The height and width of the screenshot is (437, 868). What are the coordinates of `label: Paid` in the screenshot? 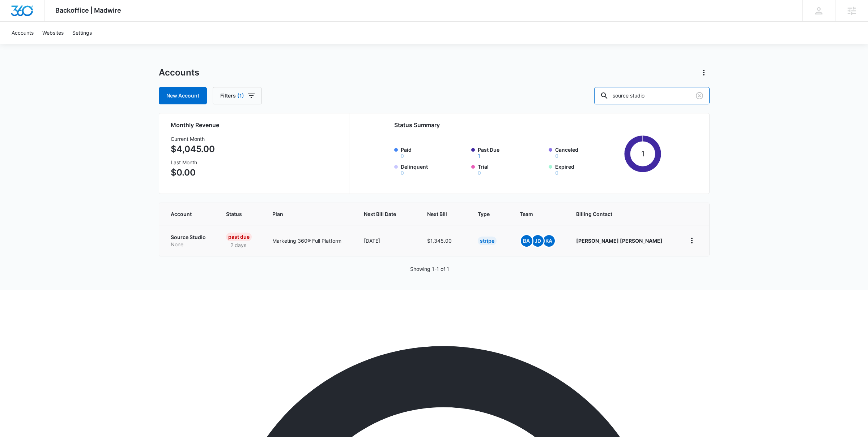 It's located at (434, 152).